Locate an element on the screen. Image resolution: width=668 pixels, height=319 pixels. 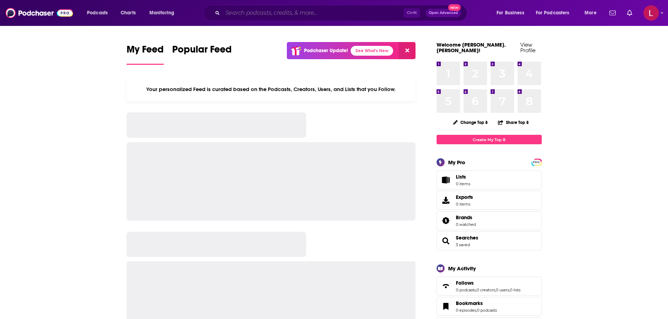
a: 0 lists is located at coordinates (515, 290).